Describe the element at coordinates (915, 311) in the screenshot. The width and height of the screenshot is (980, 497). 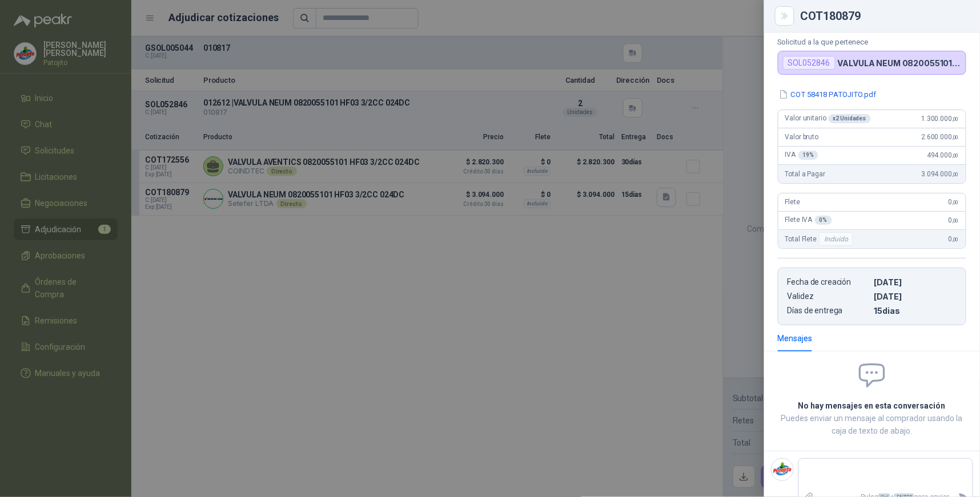
I see `p: 15 dias` at that location.